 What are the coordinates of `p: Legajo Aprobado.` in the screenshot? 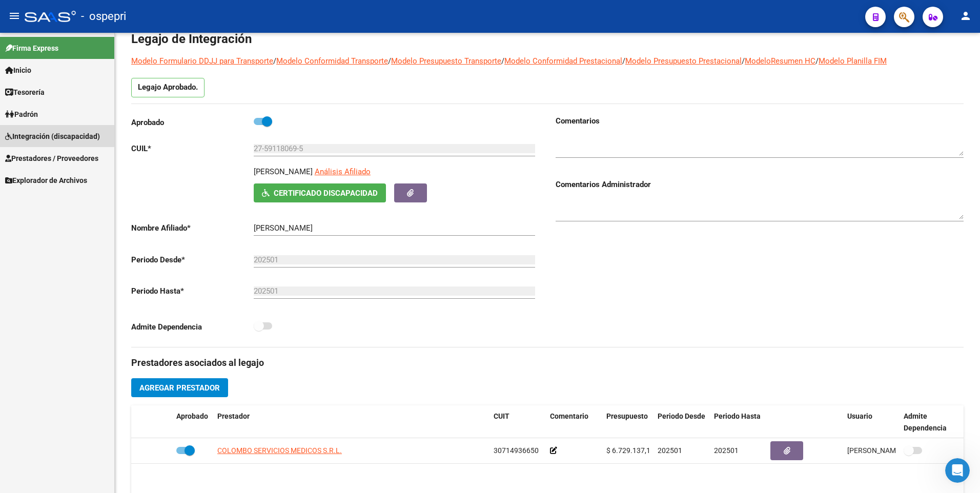 It's located at (168, 88).